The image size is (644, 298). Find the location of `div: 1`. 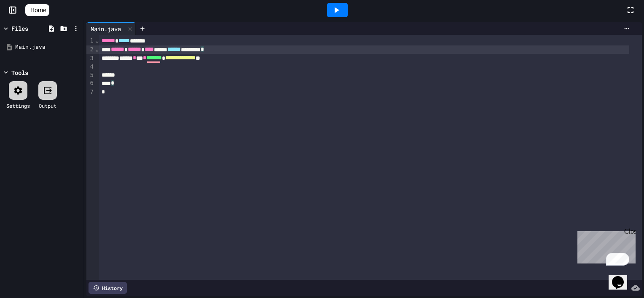

div: 1 is located at coordinates (91, 41).